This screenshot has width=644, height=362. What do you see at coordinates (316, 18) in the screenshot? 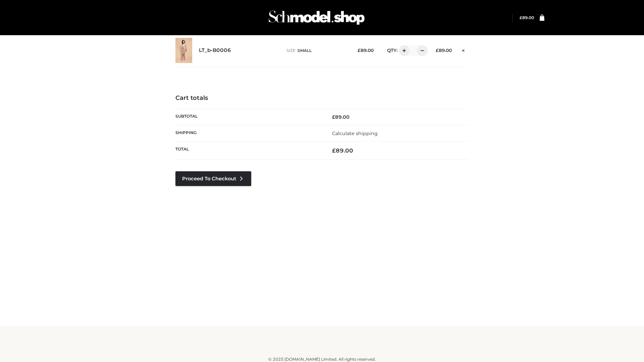
I see `a: Schmodel Admin 964` at bounding box center [316, 18].